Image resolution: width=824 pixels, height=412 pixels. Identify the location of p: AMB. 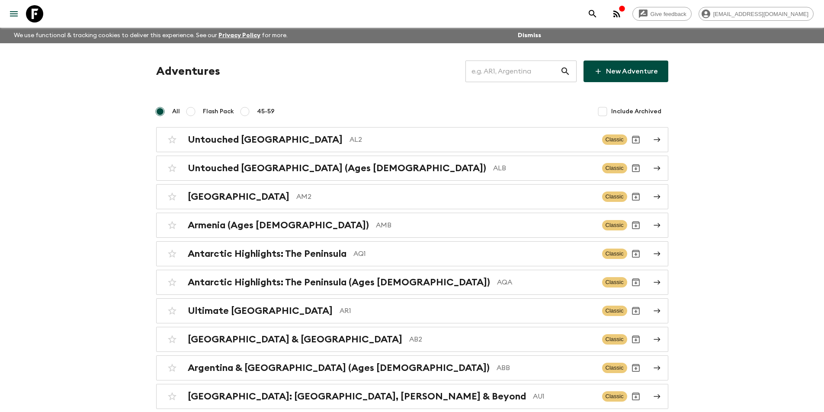
(486, 225).